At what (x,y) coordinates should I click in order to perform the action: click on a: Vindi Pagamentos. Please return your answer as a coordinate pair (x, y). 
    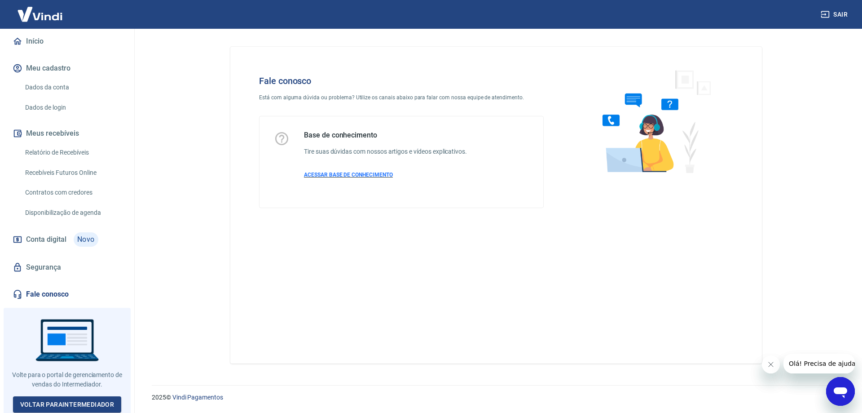
    Looking at the image, I should click on (198, 397).